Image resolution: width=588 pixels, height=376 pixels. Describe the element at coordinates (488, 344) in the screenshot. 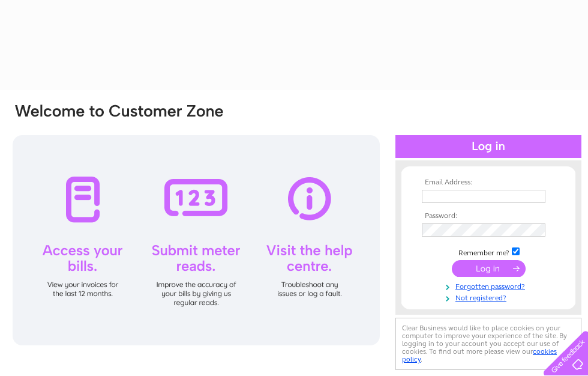

I see `div: Clear Business would like to place cookies on your computer to improve your experience of the sit...` at that location.